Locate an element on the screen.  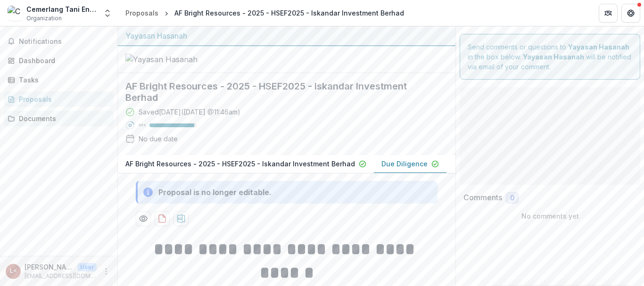
div: Yayasan Hasanah is located at coordinates (287, 36).